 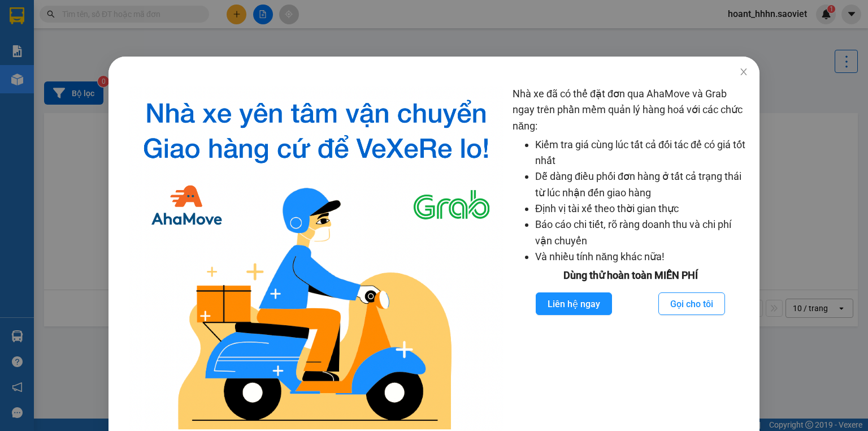 I want to click on li: Kiểm tra giá cùng lúc tất cả đối tác để có giá tốt nhất, so click(x=641, y=153).